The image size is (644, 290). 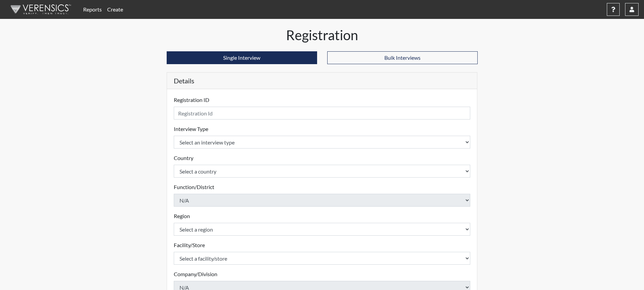 I want to click on label: Company/Division, so click(x=195, y=274).